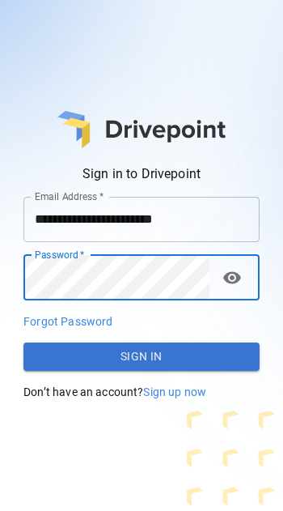 The width and height of the screenshot is (283, 511). I want to click on span: Forgot Password, so click(68, 321).